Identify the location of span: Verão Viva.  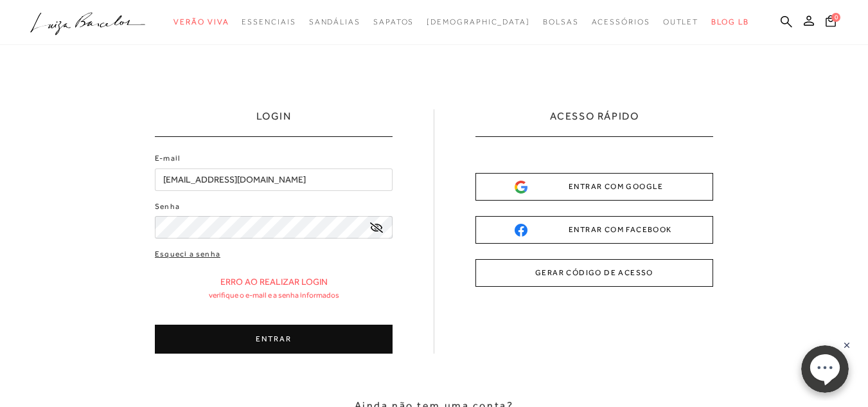
(201, 22).